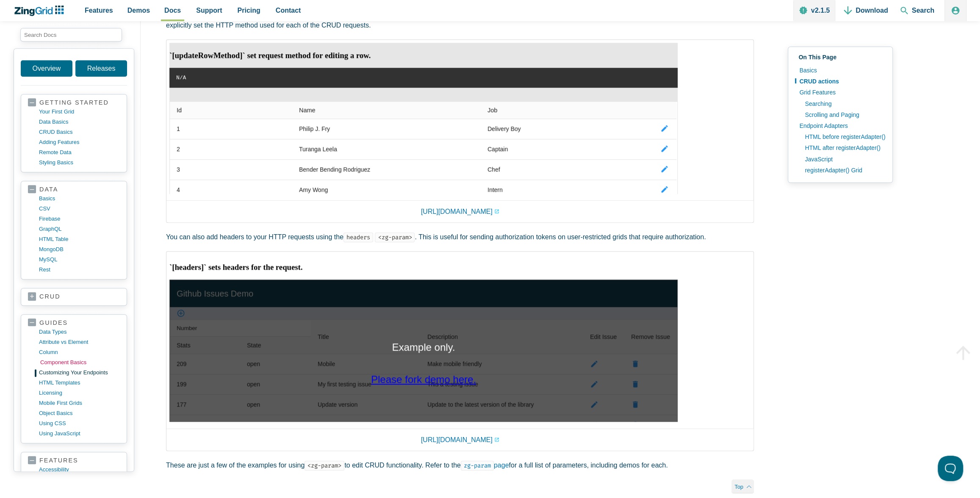 This screenshot has width=980, height=498. What do you see at coordinates (839, 92) in the screenshot?
I see `a: Grid Features` at bounding box center [839, 92].